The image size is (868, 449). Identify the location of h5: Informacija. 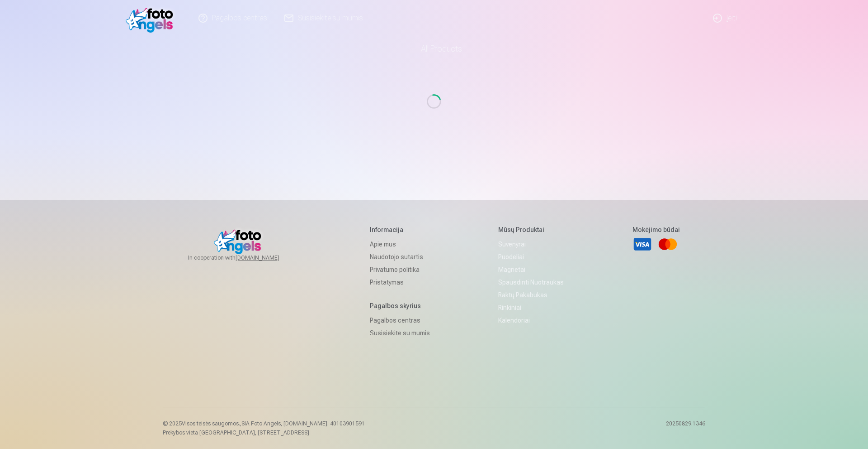
(400, 230).